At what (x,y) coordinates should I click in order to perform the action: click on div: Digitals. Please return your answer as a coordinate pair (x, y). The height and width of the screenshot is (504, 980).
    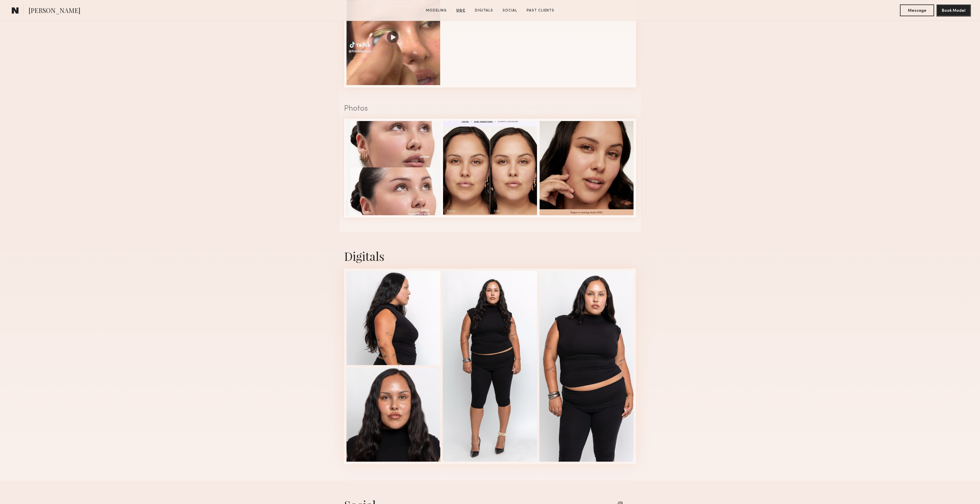
    Looking at the image, I should click on (490, 256).